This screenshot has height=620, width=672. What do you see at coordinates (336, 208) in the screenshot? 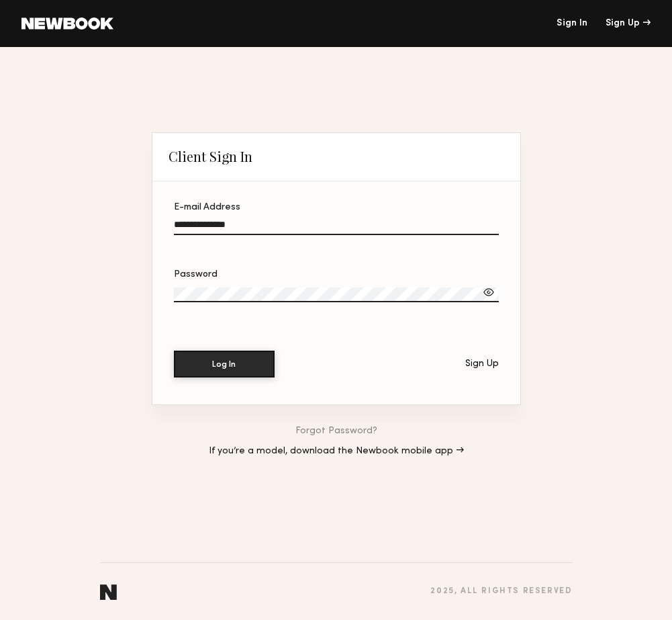
I see `div: E-mail Address` at bounding box center [336, 208].